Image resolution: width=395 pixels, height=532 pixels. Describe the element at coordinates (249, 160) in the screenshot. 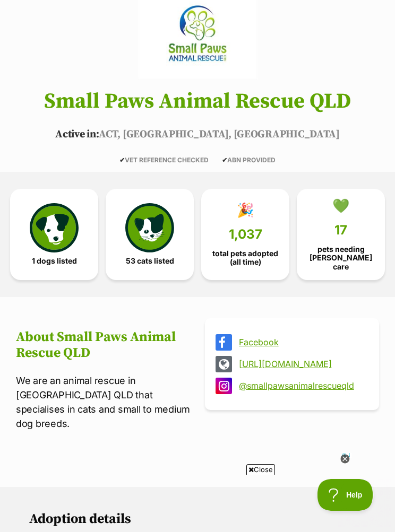

I see `span: ABN PROVIDED` at that location.